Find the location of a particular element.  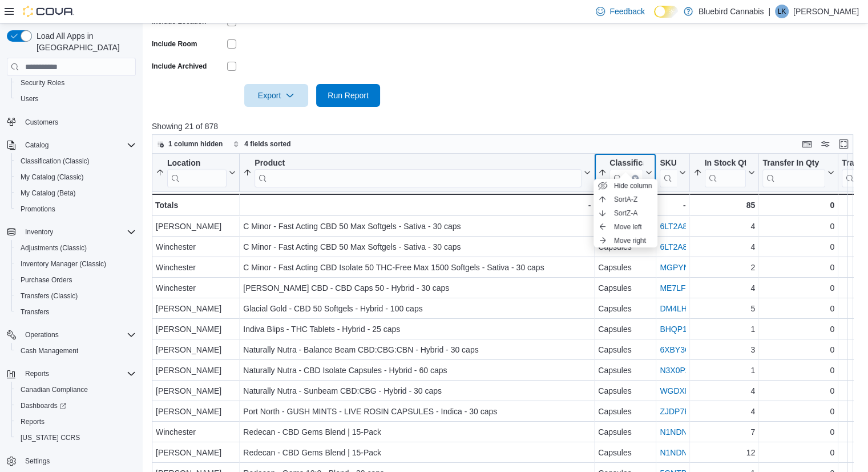

span: LK is located at coordinates (782, 11).